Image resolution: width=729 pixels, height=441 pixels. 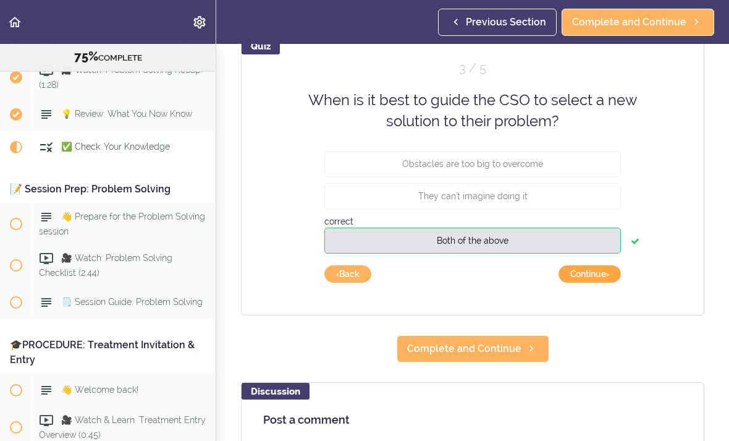 What do you see at coordinates (122, 223) in the screenshot?
I see `span: 👋 Prepare for the Problem Solving session` at bounding box center [122, 223].